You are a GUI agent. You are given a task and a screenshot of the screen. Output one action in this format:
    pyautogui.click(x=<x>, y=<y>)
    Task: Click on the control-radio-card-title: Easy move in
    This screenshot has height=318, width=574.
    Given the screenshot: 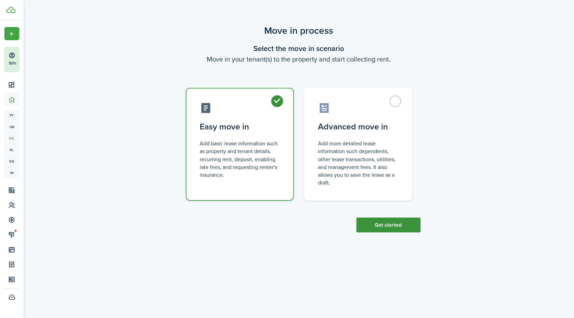 What is the action you would take?
    pyautogui.click(x=240, y=127)
    